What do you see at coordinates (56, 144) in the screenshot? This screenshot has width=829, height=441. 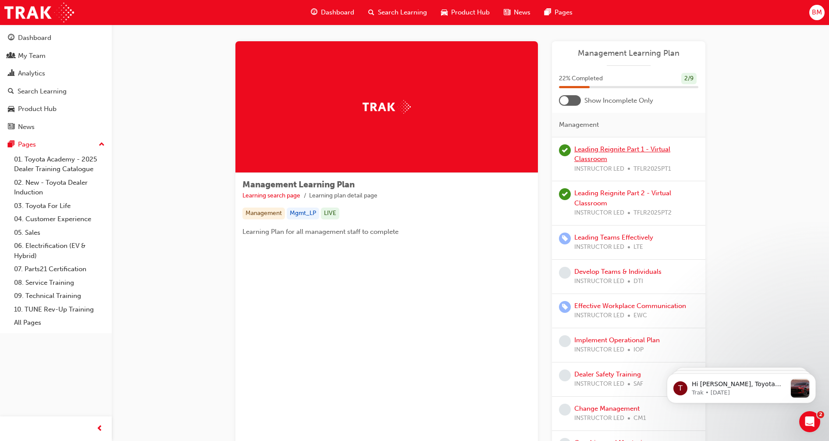 I see `button: Pages` at bounding box center [56, 144].